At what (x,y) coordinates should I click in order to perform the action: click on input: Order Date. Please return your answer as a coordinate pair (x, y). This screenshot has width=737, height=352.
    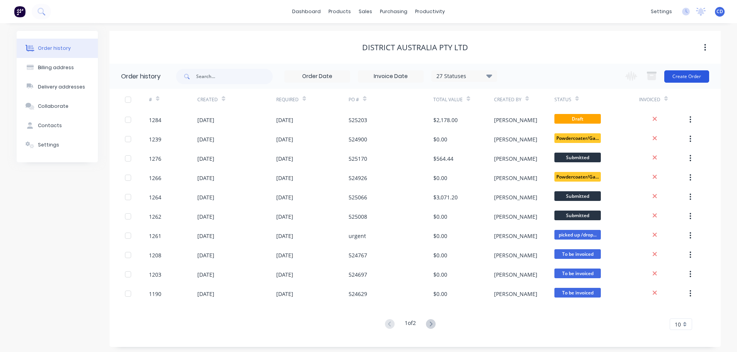
    Looking at the image, I should click on (317, 77).